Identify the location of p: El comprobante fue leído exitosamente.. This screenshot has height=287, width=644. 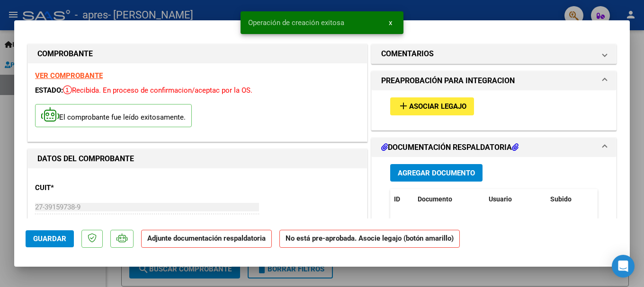
(113, 116).